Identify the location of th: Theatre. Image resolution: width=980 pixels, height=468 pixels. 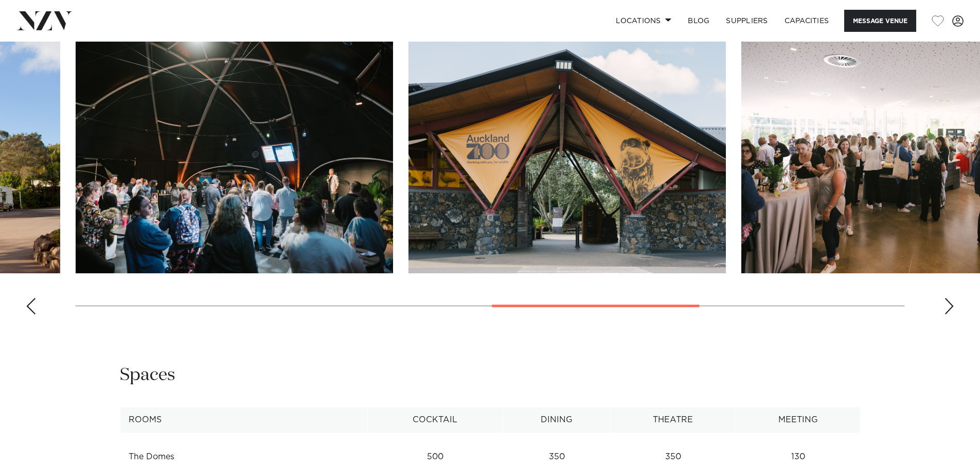
(673, 421).